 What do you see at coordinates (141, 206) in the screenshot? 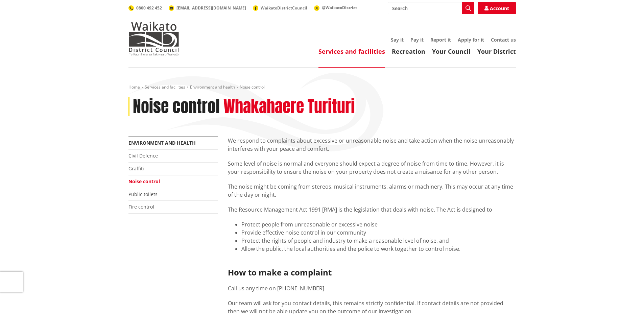
I see `a: Fire control` at bounding box center [141, 206].